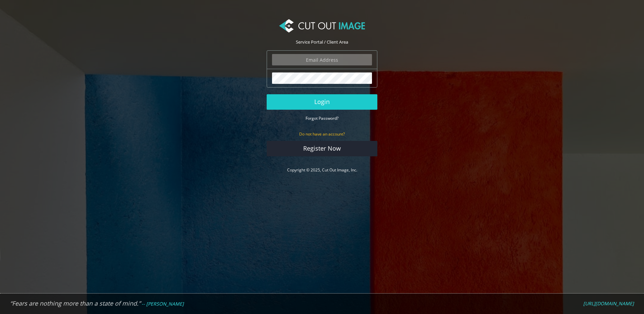 The height and width of the screenshot is (314, 644). I want to click on input: Email Address, so click(322, 59).